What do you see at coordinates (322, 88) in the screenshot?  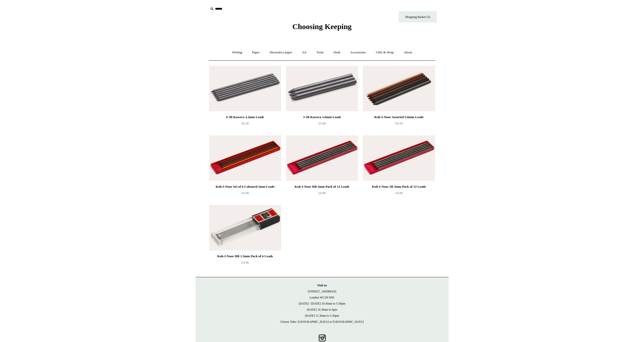 I see `a: 3 5B Kaweco 5.6mm Leads 3 5B Kaweco 5.6mm Leads` at bounding box center [322, 88].